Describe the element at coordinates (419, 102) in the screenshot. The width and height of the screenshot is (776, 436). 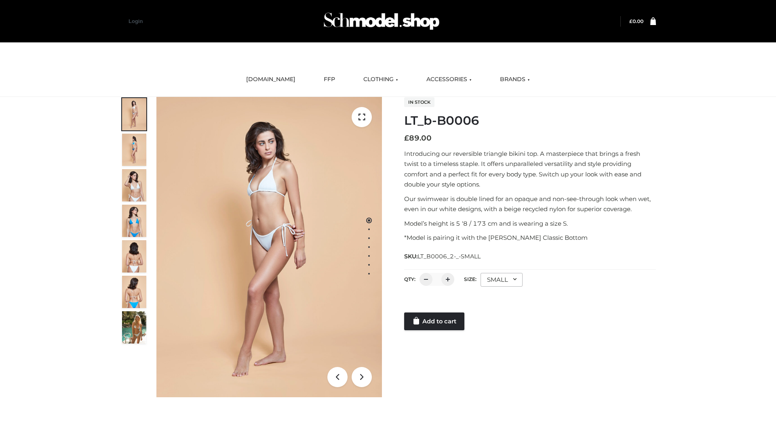
I see `span: In stock` at that location.